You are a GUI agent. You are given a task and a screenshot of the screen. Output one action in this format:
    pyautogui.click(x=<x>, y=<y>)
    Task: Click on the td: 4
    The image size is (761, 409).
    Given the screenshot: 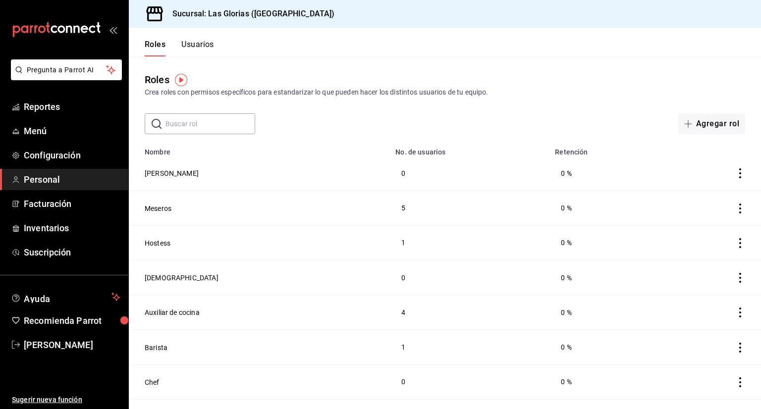 What is the action you would take?
    pyautogui.click(x=469, y=313)
    